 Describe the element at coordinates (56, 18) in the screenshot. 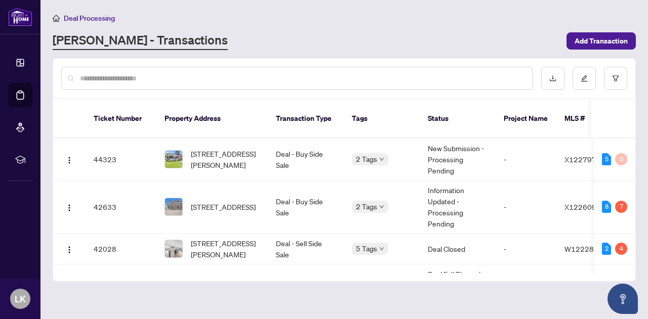

I see `span: home` at that location.